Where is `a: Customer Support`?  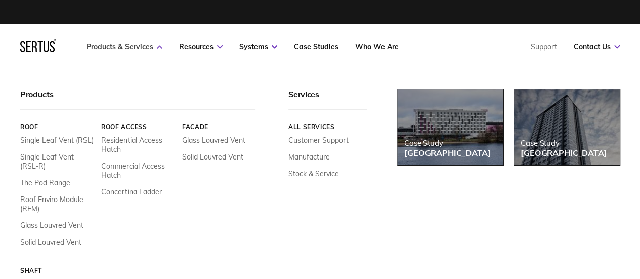
a: Customer Support is located at coordinates (318, 140).